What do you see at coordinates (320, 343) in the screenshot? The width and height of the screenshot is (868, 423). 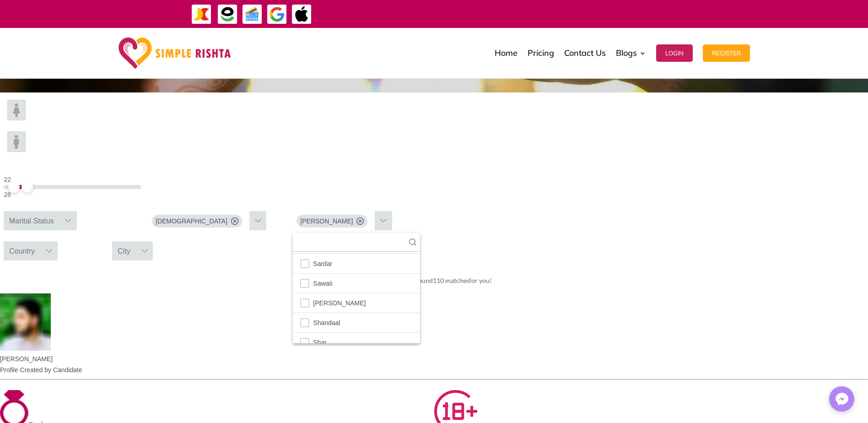 I see `span: Shar` at bounding box center [320, 343].